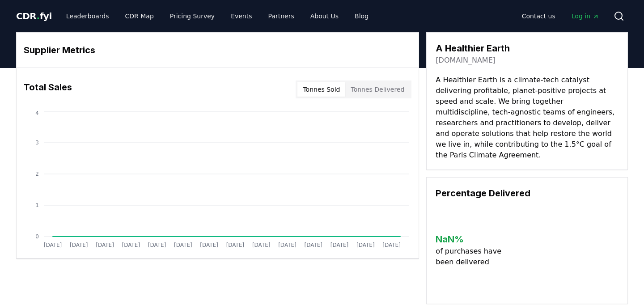 The image size is (644, 305). Describe the element at coordinates (473, 48) in the screenshot. I see `h3: A Healthier Earth` at that location.